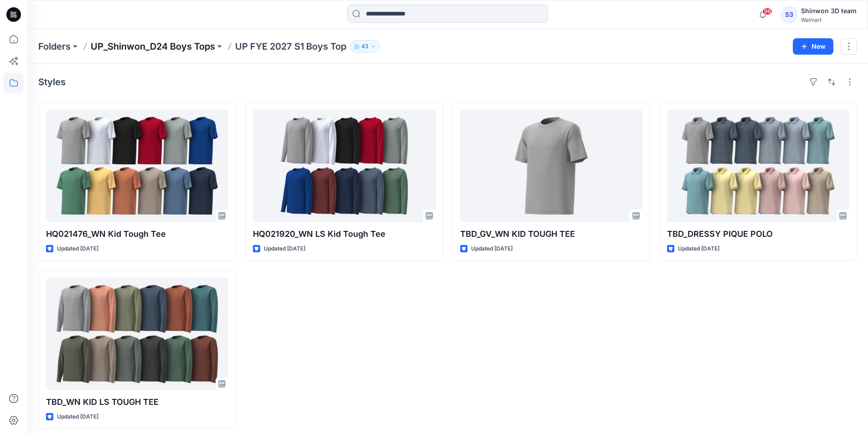  Describe the element at coordinates (344, 234) in the screenshot. I see `p: HQ021920_WN LS Kid Tough Tee` at that location.